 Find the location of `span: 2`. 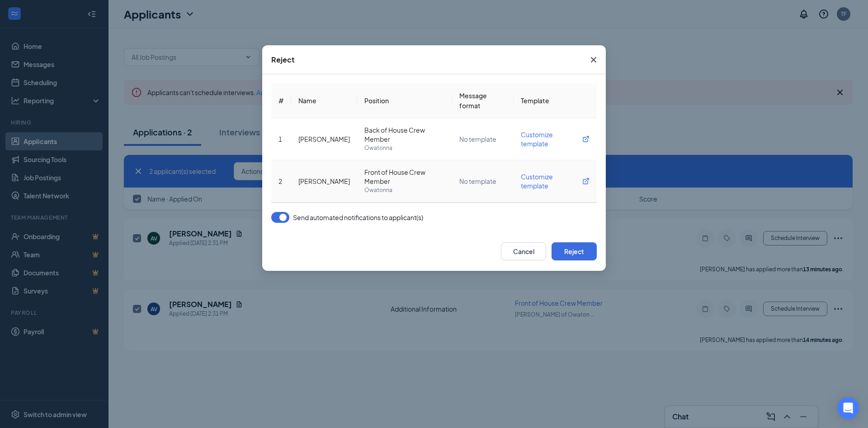

span: 2 is located at coordinates (281, 181).